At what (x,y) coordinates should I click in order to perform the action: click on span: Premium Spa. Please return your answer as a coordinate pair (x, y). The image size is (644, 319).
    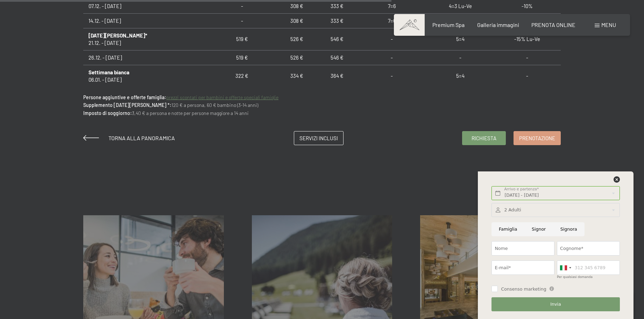
    Looking at the image, I should click on (449, 25).